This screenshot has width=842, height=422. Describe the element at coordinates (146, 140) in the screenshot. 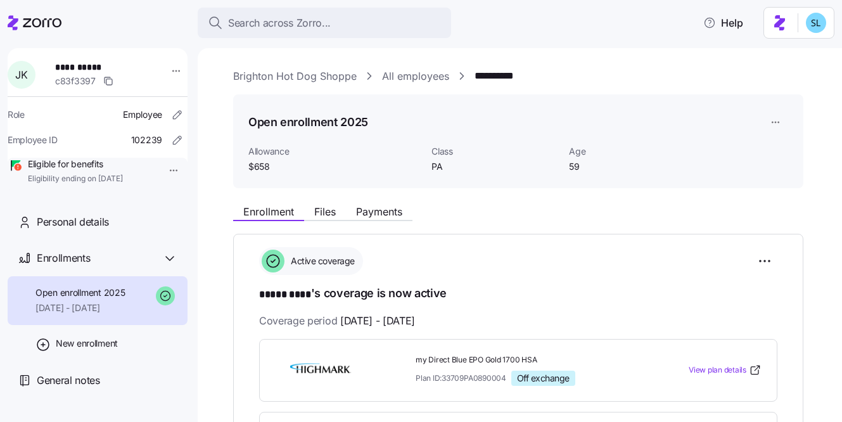

I see `span: 102239` at that location.